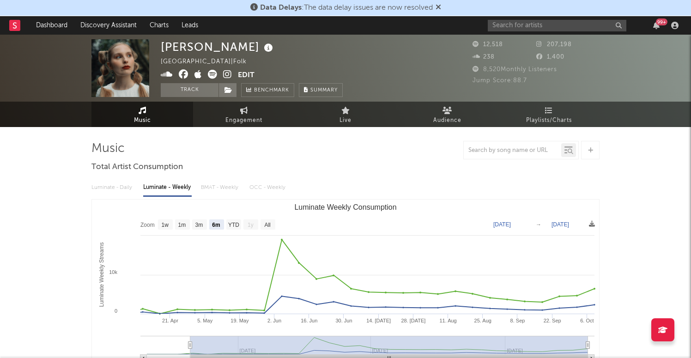 This screenshot has width=691, height=358. I want to click on div: 99 +, so click(661, 22).